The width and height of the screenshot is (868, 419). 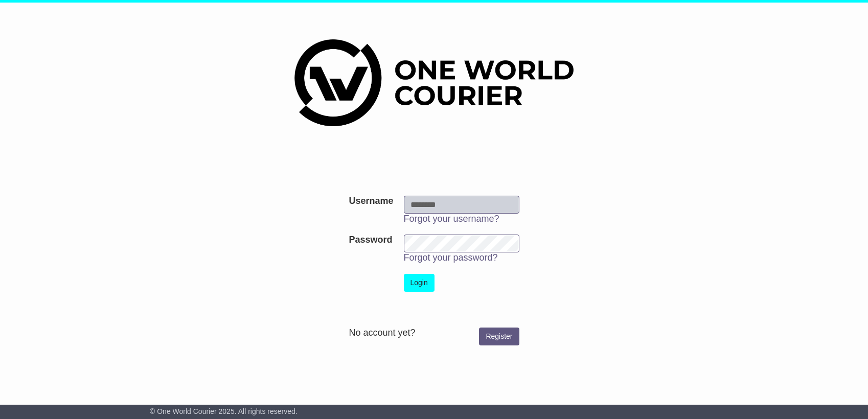 I want to click on a: Forgot your username?, so click(x=452, y=219).